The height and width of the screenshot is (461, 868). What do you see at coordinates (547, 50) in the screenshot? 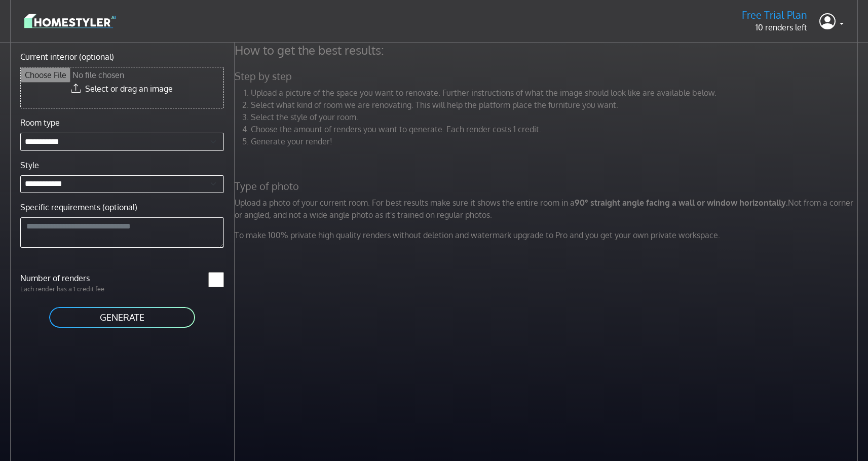
I see `h4: How to get the best results:` at bounding box center [547, 50].